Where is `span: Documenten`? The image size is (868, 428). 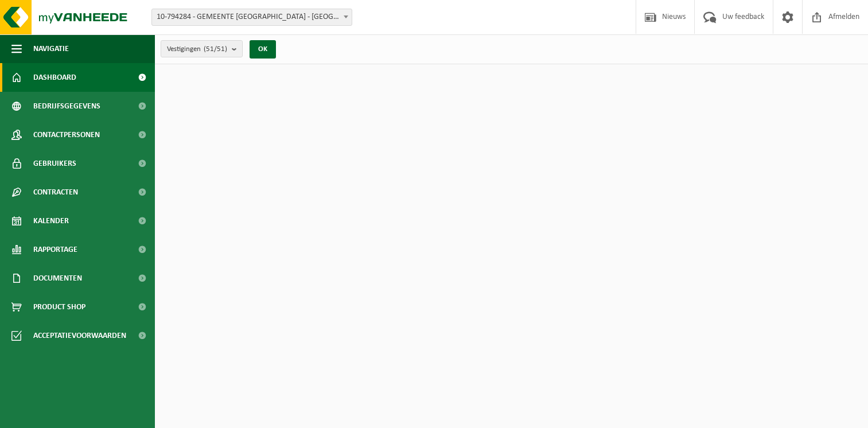 span: Documenten is located at coordinates (57, 278).